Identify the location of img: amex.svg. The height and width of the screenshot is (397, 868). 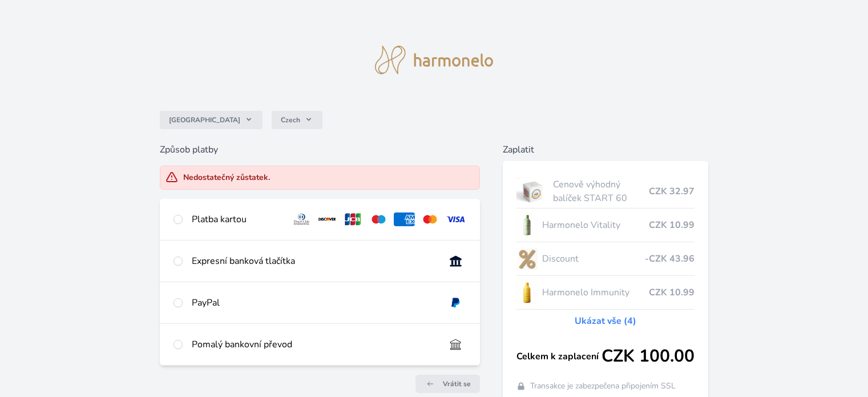
(404, 219).